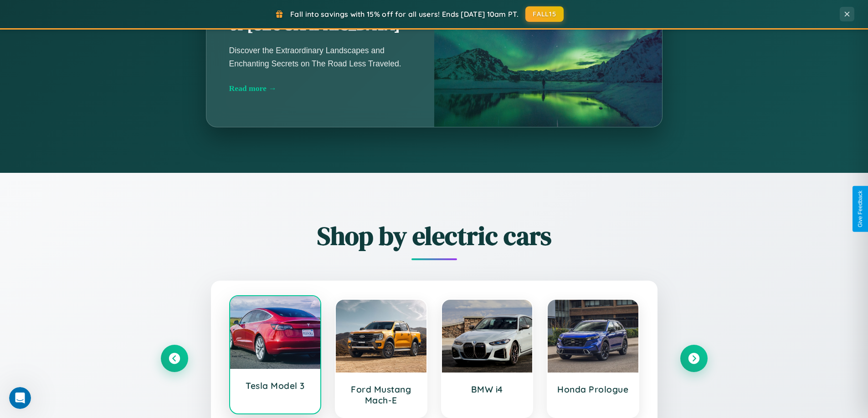 Image resolution: width=868 pixels, height=418 pixels. What do you see at coordinates (381, 395) in the screenshot?
I see `h3: Ford Mustang Mach-E` at bounding box center [381, 395].